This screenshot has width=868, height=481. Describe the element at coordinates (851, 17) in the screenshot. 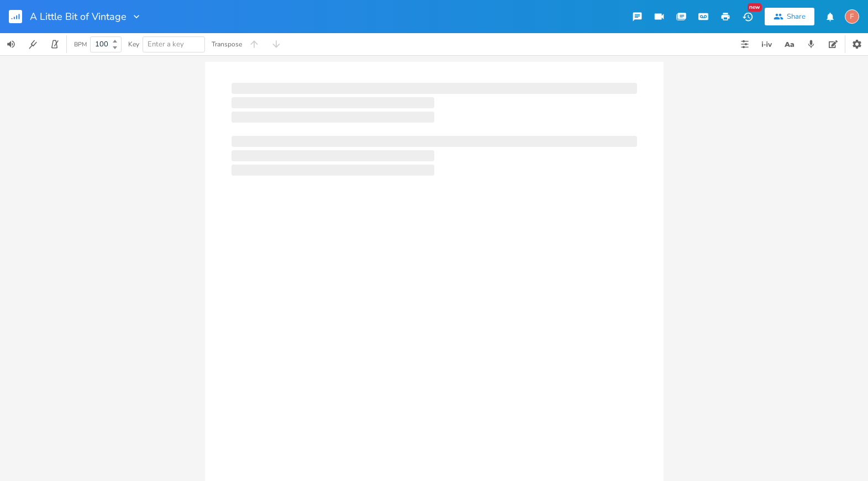

I see `div: fuzzyip` at that location.